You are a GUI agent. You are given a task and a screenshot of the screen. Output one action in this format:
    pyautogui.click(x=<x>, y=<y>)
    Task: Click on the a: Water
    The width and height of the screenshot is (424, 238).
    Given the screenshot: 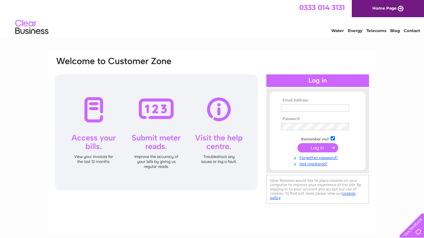 What is the action you would take?
    pyautogui.click(x=337, y=30)
    